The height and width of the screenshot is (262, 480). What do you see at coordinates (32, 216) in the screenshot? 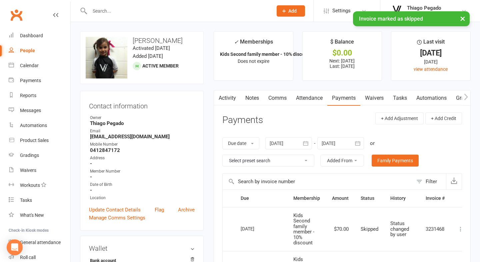
I see `div: What's New` at bounding box center [32, 216].